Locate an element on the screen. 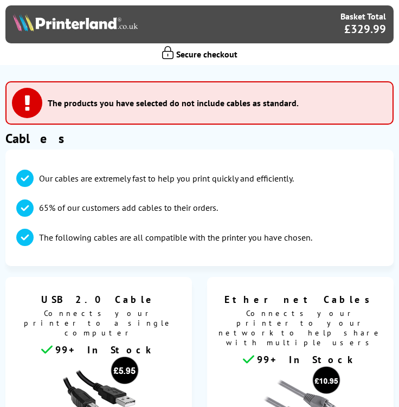 The width and height of the screenshot is (399, 407). div: Basket Total is located at coordinates (363, 16).